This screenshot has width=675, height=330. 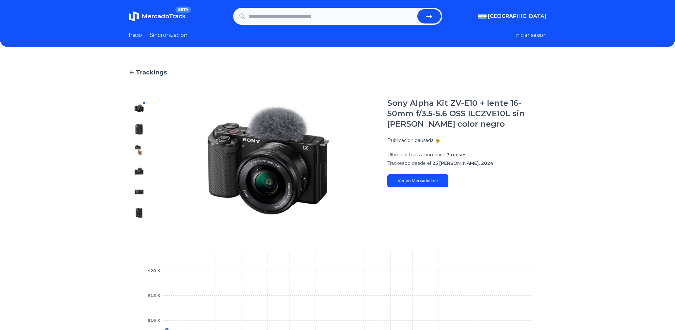 What do you see at coordinates (154, 296) in the screenshot?
I see `tspan: $18 K` at bounding box center [154, 296].